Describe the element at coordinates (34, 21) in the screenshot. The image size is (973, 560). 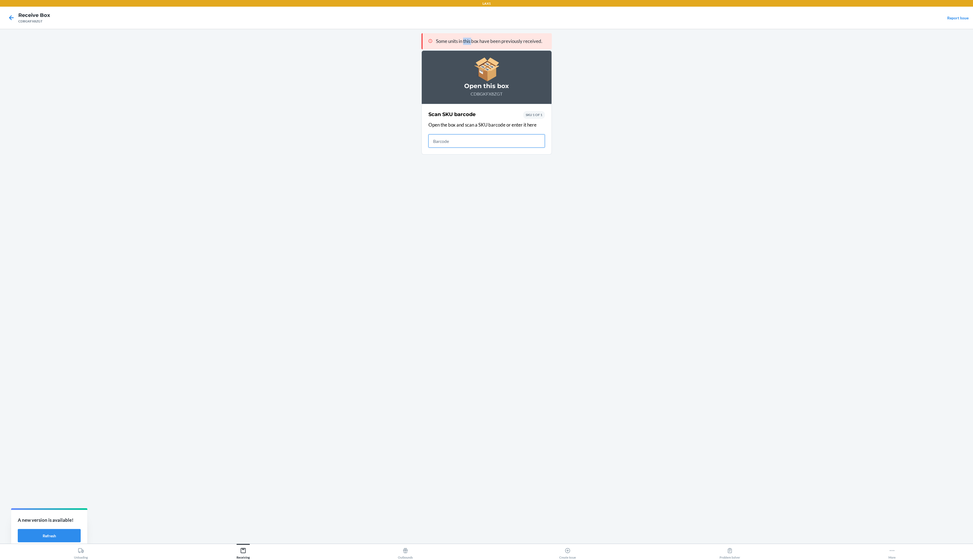
I see `div: CDBGKFX8ZGT` at that location.